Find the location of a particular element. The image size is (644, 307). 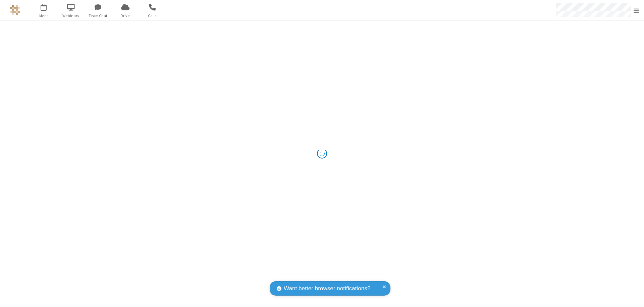

span: Team Chat is located at coordinates (98, 16).